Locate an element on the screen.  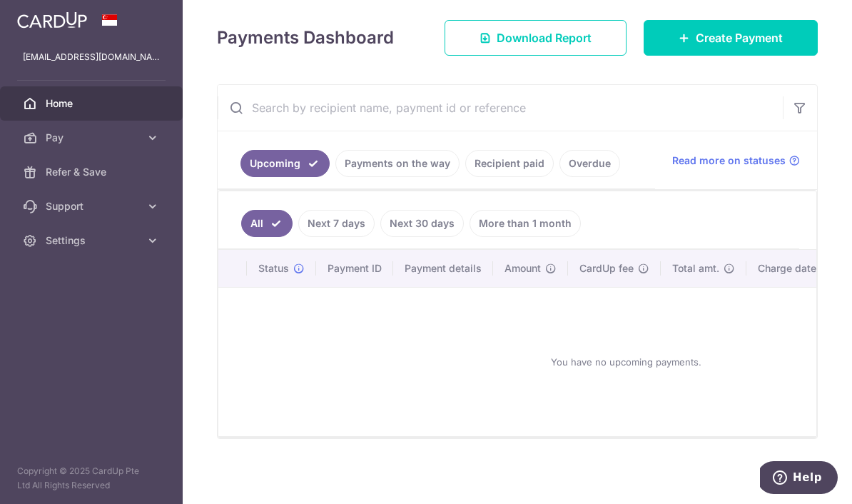
a: Create Payment is located at coordinates (731, 38).